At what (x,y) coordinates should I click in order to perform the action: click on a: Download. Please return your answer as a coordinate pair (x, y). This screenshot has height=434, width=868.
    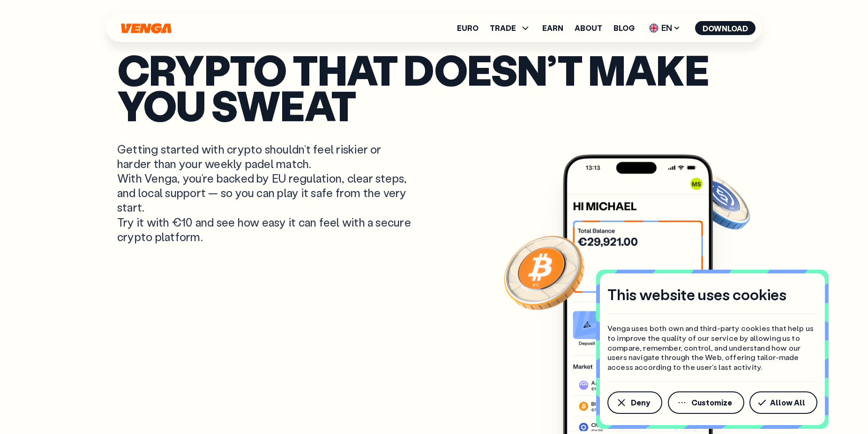
    Looking at the image, I should click on (726, 28).